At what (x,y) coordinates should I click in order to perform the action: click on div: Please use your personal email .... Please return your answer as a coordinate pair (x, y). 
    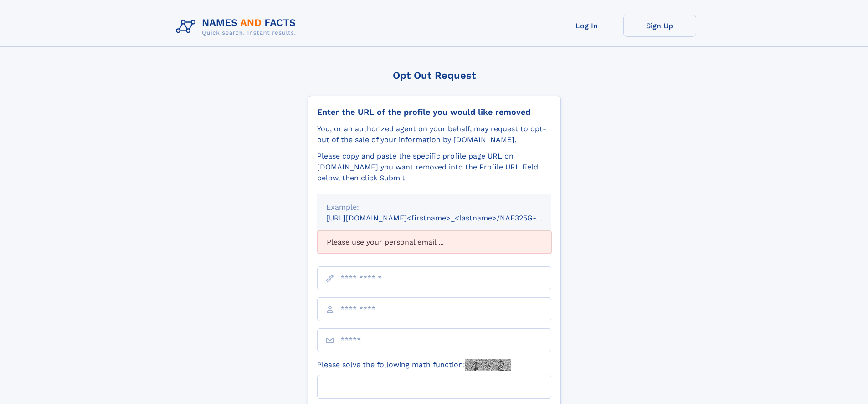
    Looking at the image, I should click on (434, 242).